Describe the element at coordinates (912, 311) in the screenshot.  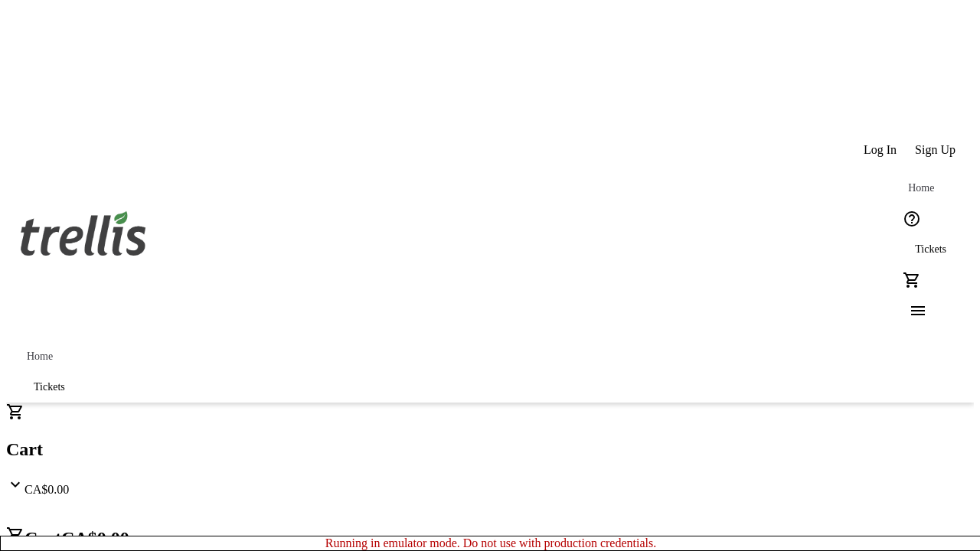
I see `button: Menu` at that location.